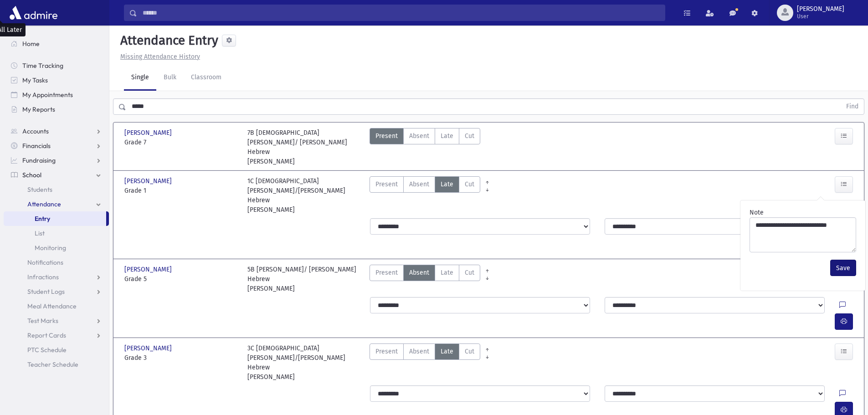  I want to click on span: Grade 5, so click(181, 279).